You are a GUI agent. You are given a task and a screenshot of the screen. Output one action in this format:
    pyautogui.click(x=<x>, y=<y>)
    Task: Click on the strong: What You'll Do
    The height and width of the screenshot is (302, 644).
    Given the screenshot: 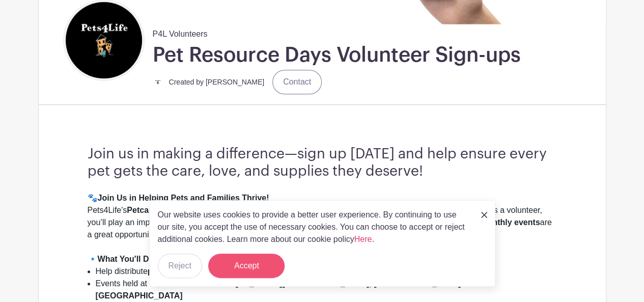 What is the action you would take?
    pyautogui.click(x=126, y=259)
    